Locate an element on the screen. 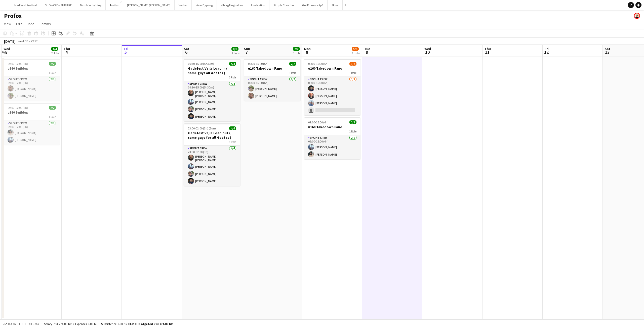 Image resolution: width=644 pixels, height=328 pixels. span: Comms is located at coordinates (45, 24).